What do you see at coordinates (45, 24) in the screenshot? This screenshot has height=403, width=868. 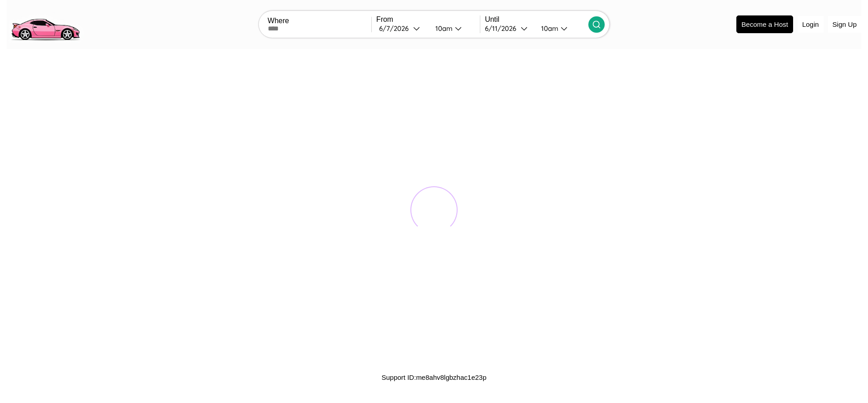 I see `img: logo` at bounding box center [45, 24].